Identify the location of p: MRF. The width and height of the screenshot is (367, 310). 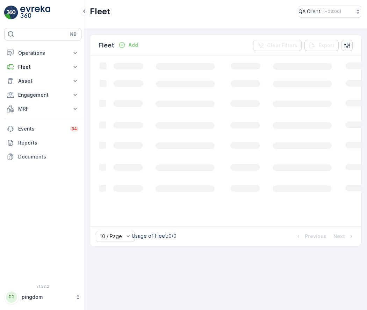
(43, 109).